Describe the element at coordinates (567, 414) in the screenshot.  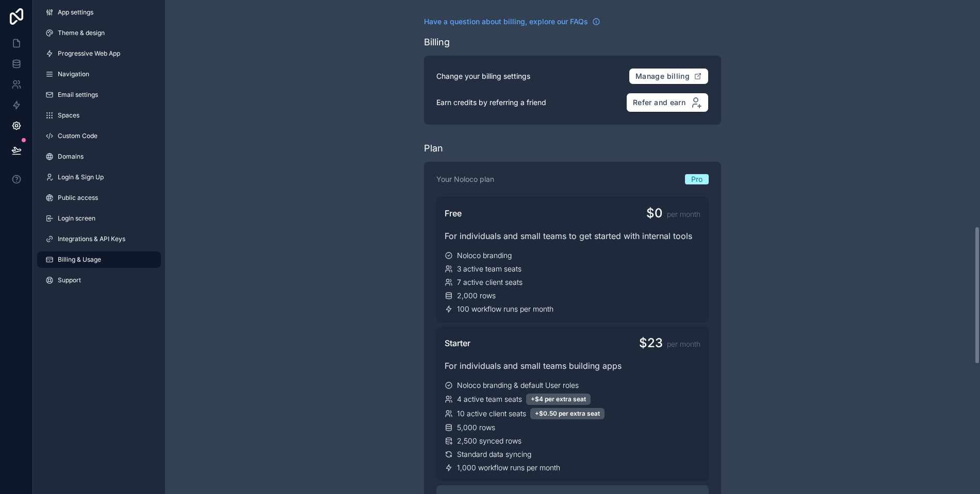
I see `div: +$0.50 per extra seat` at that location.